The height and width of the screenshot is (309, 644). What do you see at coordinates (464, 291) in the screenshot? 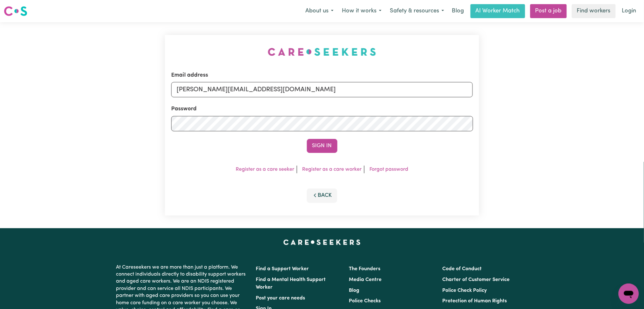
I see `a: Police Check Policy` at bounding box center [464, 291].